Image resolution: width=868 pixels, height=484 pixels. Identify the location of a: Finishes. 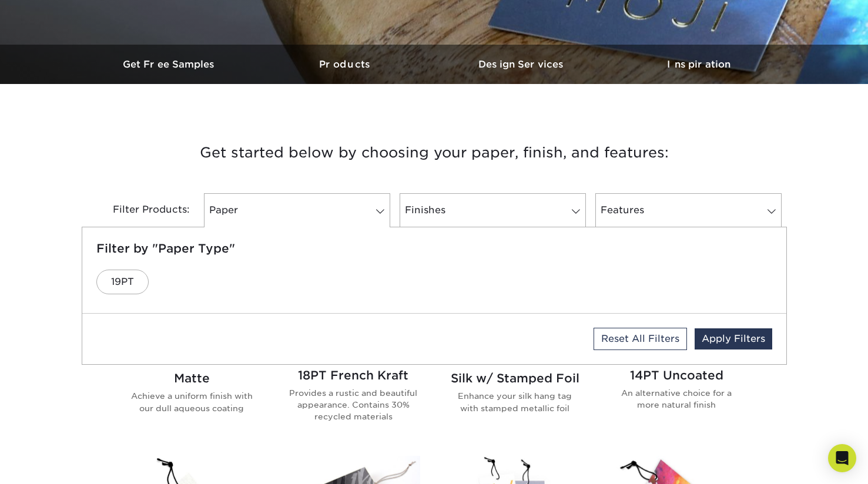
(492, 211).